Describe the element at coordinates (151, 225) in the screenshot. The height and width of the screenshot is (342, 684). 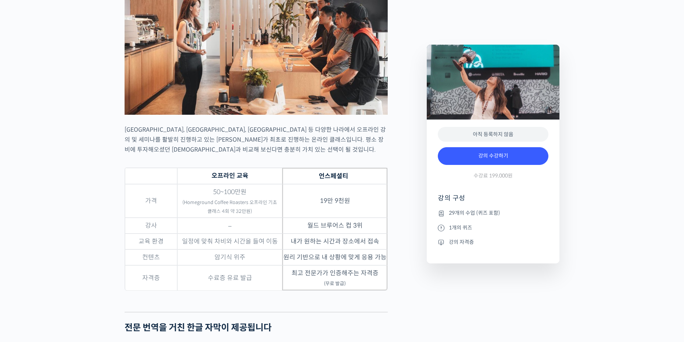
I see `td: 강사` at that location.